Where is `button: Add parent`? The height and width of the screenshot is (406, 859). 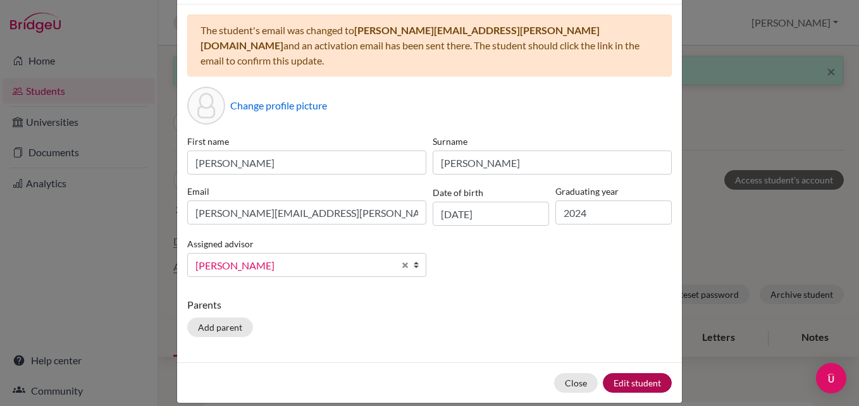 button: Add parent is located at coordinates (220, 327).